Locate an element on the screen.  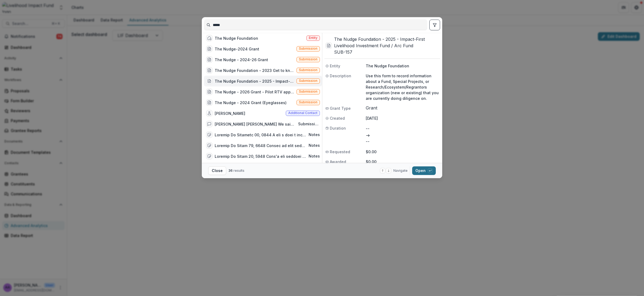
div: The Nudge - 2024-26 Grant is located at coordinates (241, 60).